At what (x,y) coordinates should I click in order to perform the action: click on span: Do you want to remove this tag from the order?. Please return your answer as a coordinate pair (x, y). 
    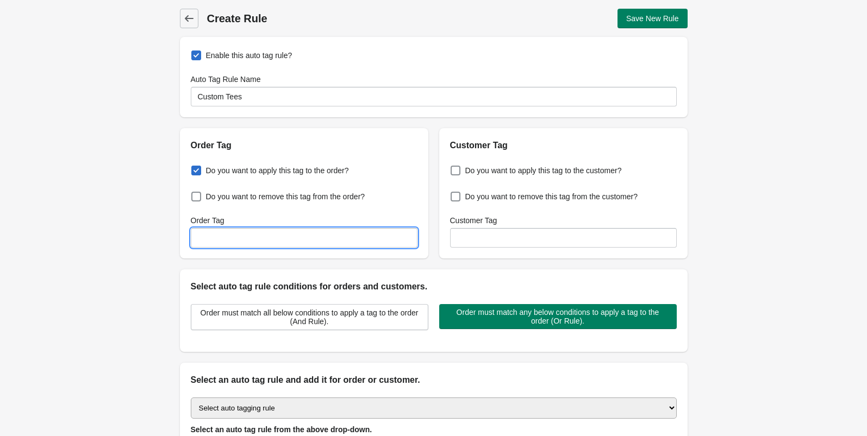
    Looking at the image, I should click on (285, 197).